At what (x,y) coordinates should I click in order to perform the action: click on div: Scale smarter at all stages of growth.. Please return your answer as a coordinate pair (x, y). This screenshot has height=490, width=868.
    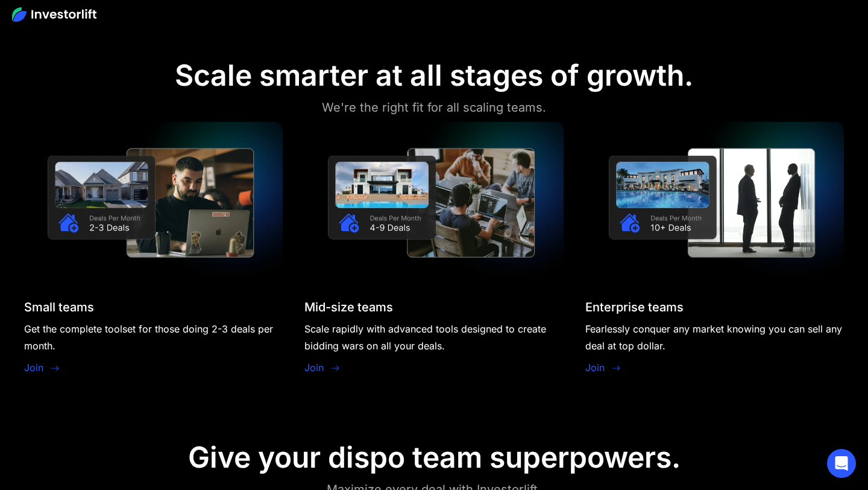
    Looking at the image, I should click on (434, 75).